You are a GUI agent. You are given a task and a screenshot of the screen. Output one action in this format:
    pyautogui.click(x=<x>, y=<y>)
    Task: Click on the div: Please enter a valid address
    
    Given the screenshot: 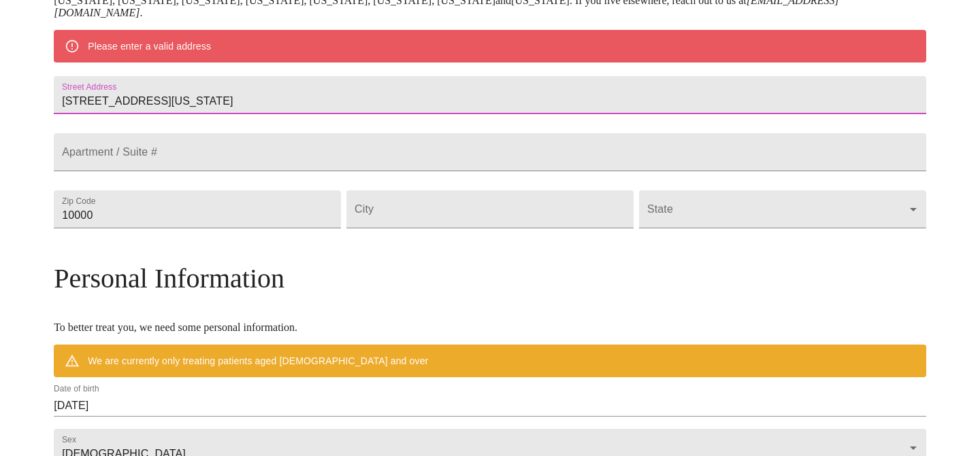 What is the action you would take?
    pyautogui.click(x=149, y=46)
    